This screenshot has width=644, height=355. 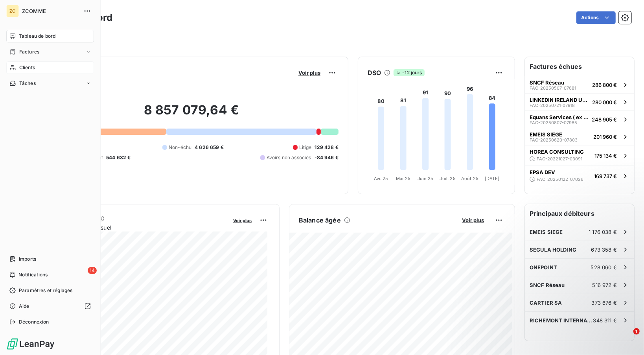 What do you see at coordinates (27, 259) in the screenshot?
I see `span: Imports` at bounding box center [27, 259].